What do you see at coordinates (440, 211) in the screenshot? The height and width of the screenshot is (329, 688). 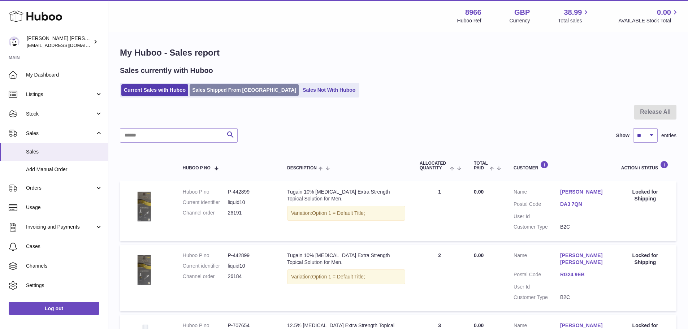 I see `td: 1` at bounding box center [440, 211].